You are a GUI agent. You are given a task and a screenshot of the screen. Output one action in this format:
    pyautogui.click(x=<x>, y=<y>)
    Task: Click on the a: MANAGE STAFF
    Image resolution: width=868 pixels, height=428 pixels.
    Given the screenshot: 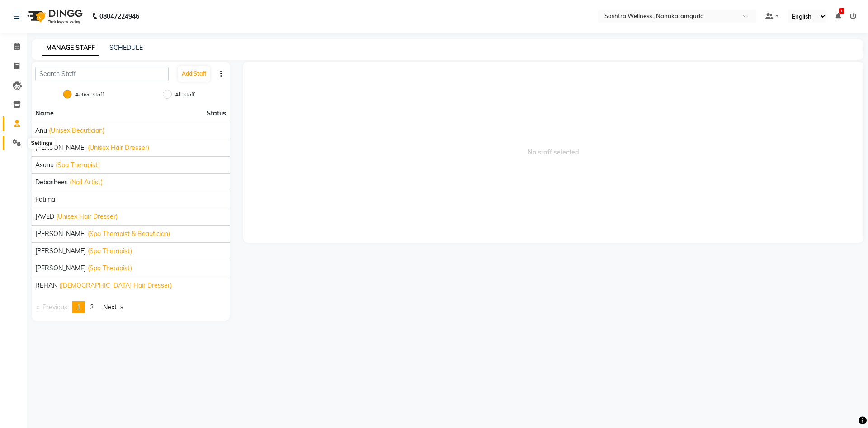 What is the action you would take?
    pyautogui.click(x=71, y=48)
    